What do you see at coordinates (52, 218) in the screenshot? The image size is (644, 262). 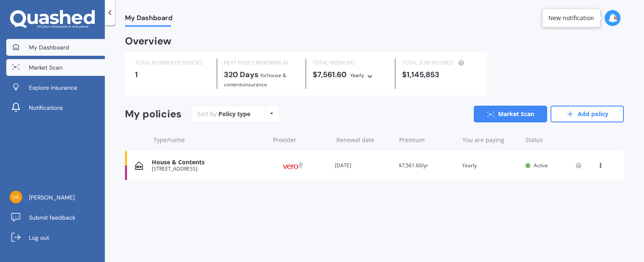 I see `span: Submit feedback` at bounding box center [52, 218].